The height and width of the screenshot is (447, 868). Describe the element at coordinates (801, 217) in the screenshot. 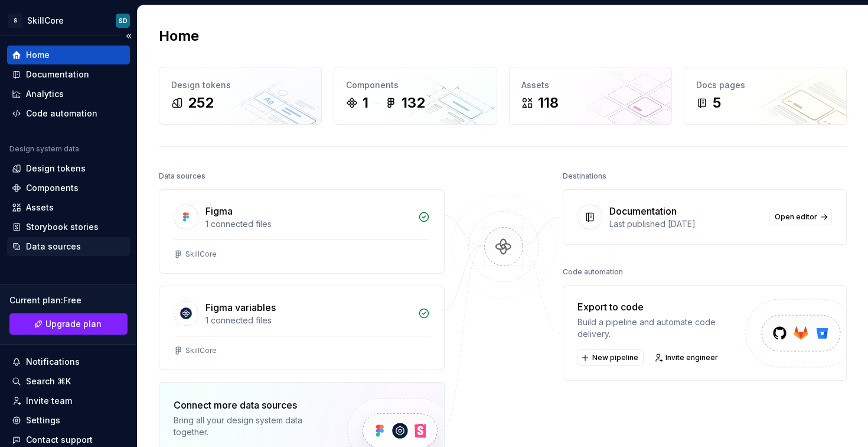

I see `a: Open editor` at that location.